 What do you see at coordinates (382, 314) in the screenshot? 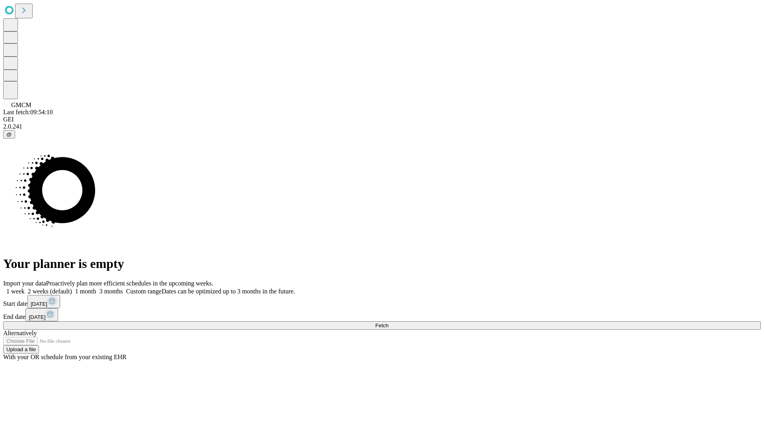
I see `div: End date` at bounding box center [382, 314].